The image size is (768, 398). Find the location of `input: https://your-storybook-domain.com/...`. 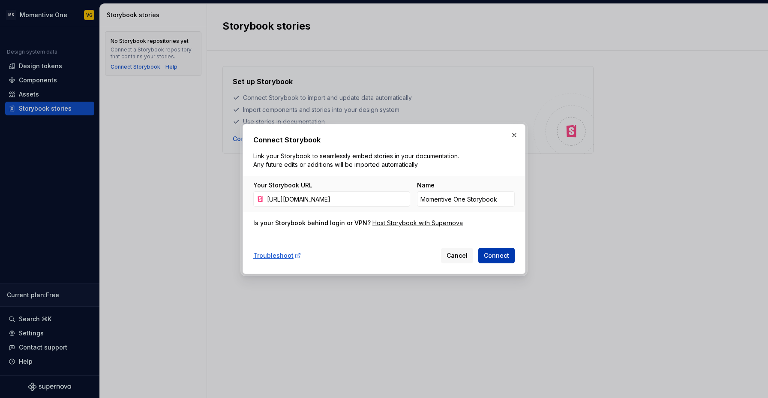

input: https://your-storybook-domain.com/... is located at coordinates (337, 199).